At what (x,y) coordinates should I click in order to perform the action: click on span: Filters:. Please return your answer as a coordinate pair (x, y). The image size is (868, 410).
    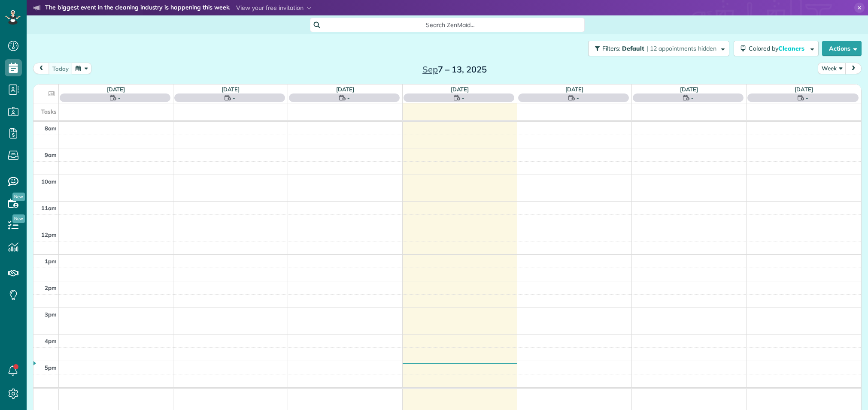
    Looking at the image, I should click on (612, 48).